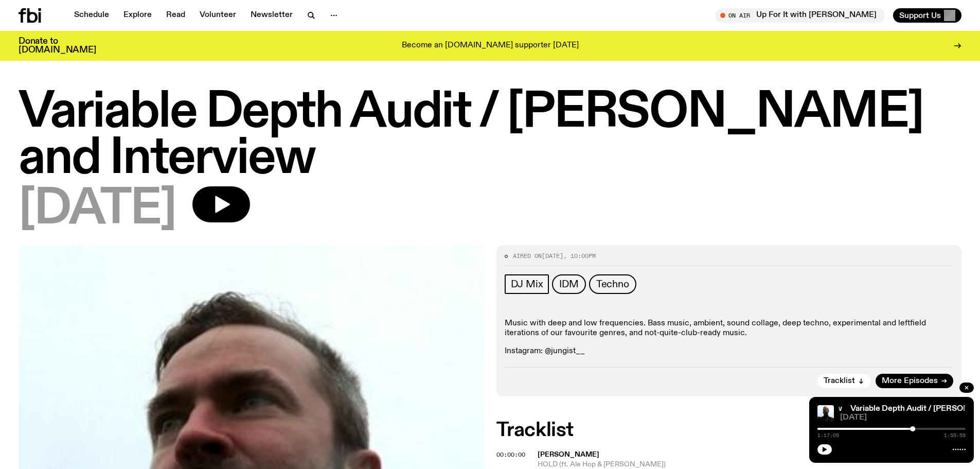  What do you see at coordinates (828, 436) in the screenshot?
I see `span: 1:17:09` at bounding box center [828, 436].